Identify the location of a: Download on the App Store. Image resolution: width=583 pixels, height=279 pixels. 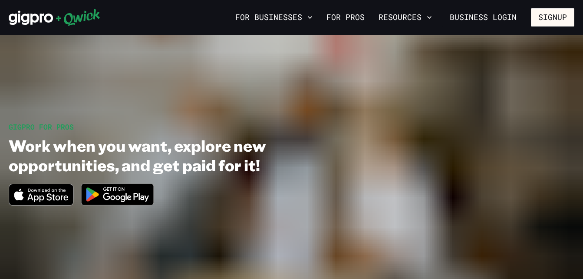
(41, 202).